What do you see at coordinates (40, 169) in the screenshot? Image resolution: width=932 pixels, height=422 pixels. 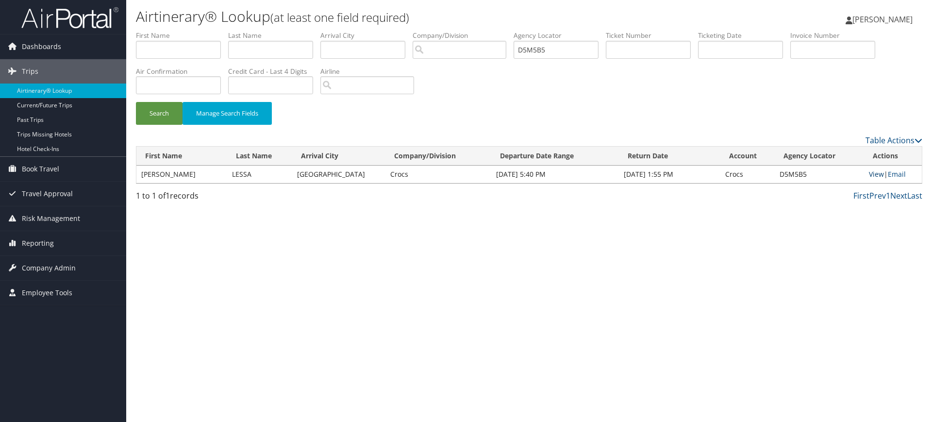 I see `span: Book Travel` at bounding box center [40, 169].